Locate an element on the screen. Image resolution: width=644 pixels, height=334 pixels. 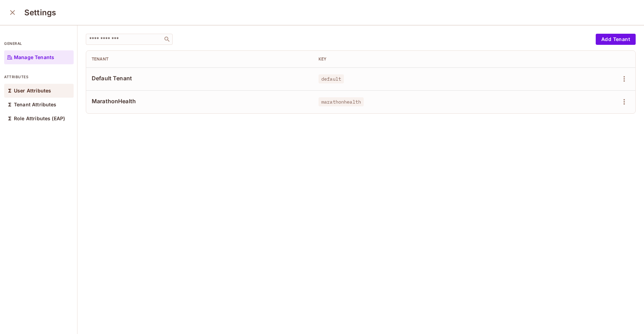
p: Manage Tenants is located at coordinates (34, 58).